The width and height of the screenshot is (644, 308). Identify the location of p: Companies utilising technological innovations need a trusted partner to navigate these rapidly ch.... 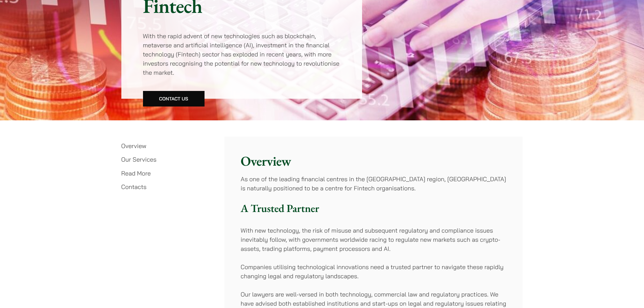
(374, 272).